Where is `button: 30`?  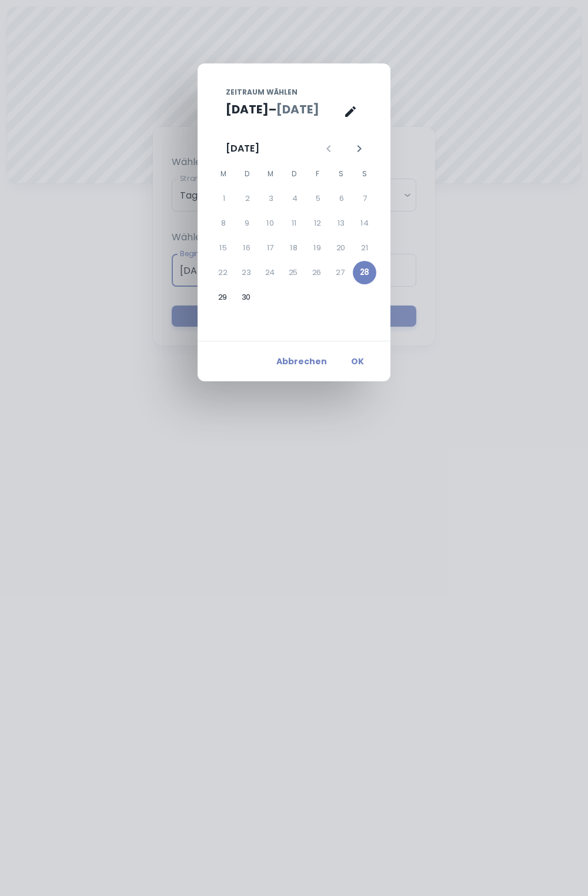 button: 30 is located at coordinates (246, 297).